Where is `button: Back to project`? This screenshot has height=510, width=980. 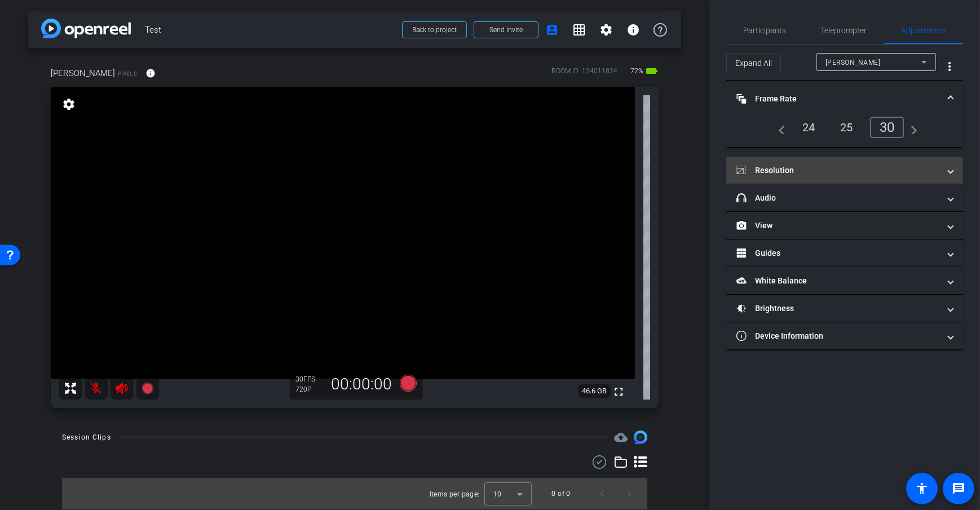 button: Back to project is located at coordinates (434, 30).